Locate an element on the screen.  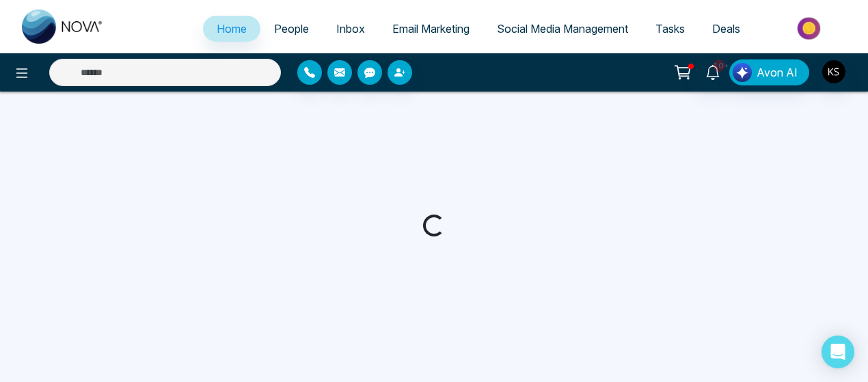
a: People is located at coordinates (291, 28).